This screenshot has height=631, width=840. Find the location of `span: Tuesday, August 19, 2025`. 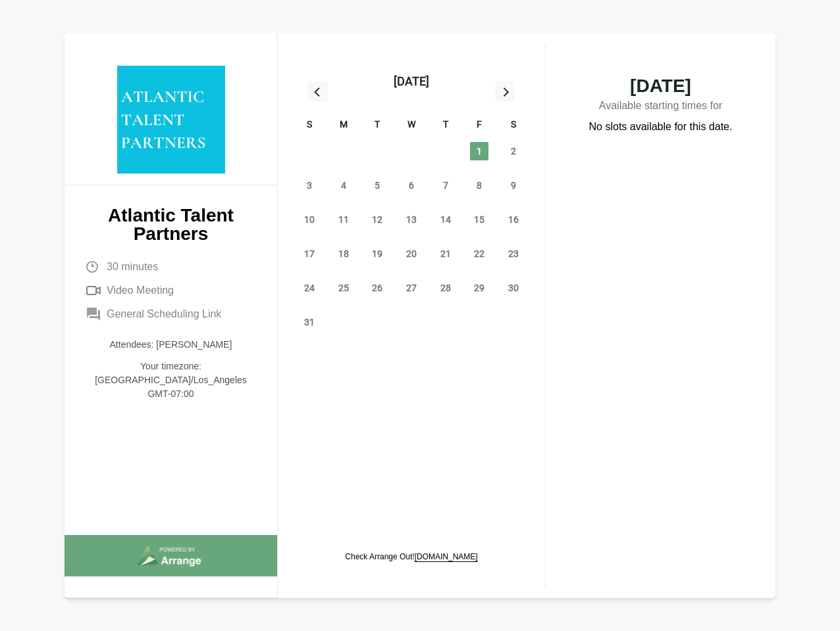

span: Tuesday, August 19, 2025 is located at coordinates (377, 254).